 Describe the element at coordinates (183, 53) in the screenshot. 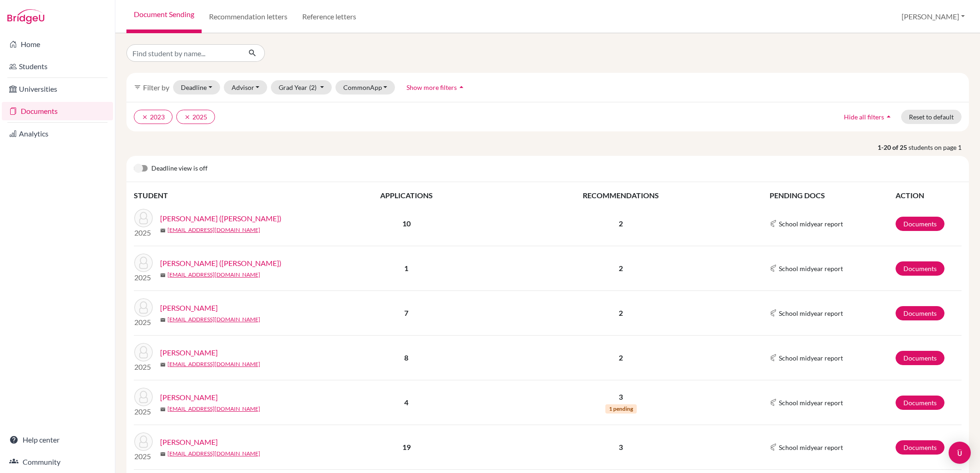

I see `input: Find student by name...` at that location.